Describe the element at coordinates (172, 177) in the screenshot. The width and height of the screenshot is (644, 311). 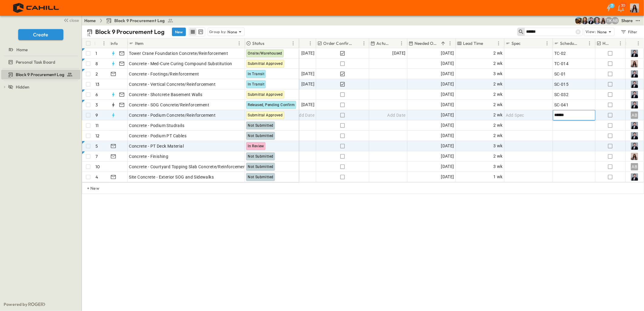
I see `span: Site Concrete - Exterior SOG and Sidewalks` at that location.